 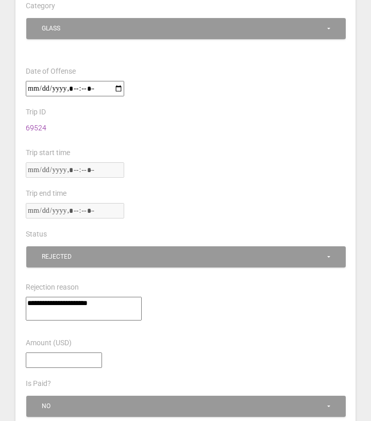 I want to click on label: Category, so click(x=40, y=6).